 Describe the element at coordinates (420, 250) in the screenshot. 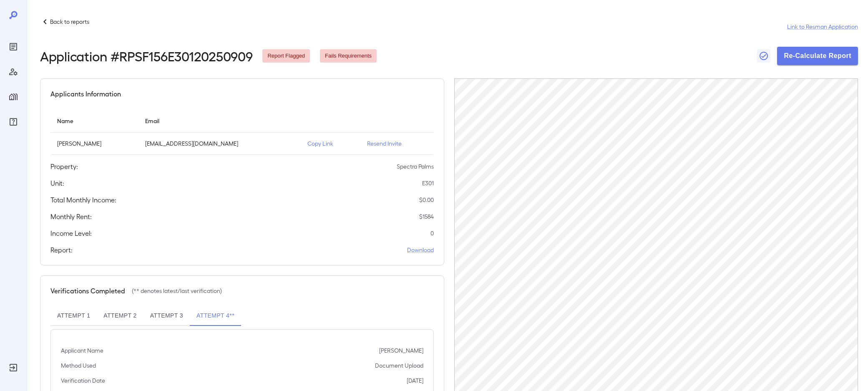

I see `a: Download` at that location.